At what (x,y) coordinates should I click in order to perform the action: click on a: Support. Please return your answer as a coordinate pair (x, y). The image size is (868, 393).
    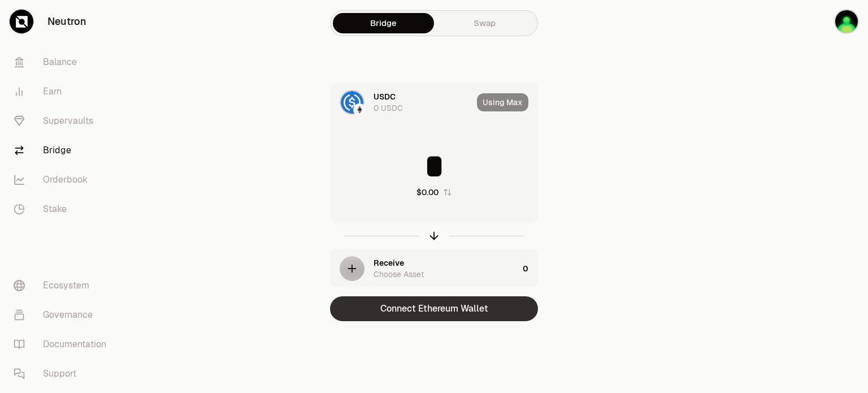
    Looking at the image, I should click on (63, 374).